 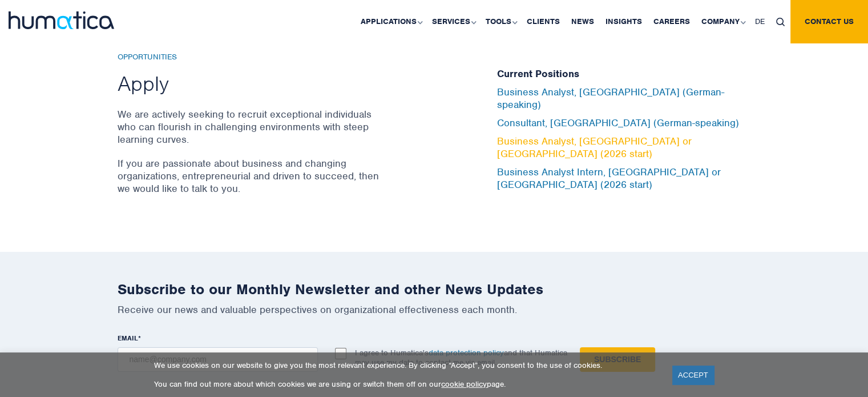 I want to click on span: EMAIL, so click(x=128, y=338).